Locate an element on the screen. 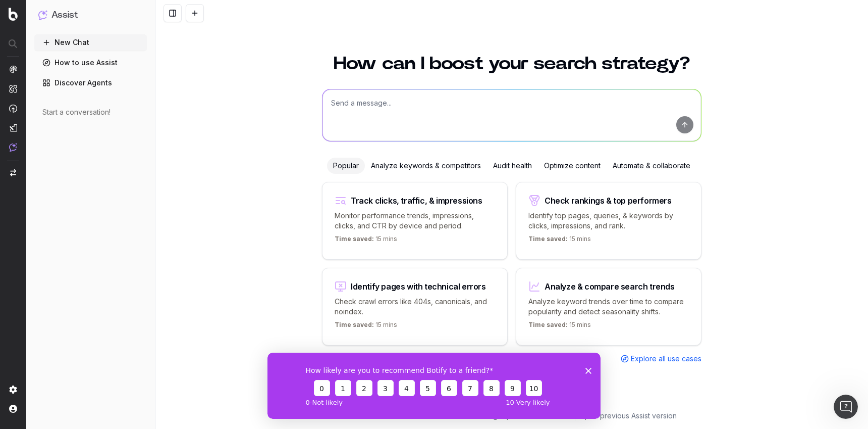 This screenshot has height=429, width=868. p: Identify top pages, queries, & keywords by clicks, impressions, and rank. is located at coordinates (609, 220).